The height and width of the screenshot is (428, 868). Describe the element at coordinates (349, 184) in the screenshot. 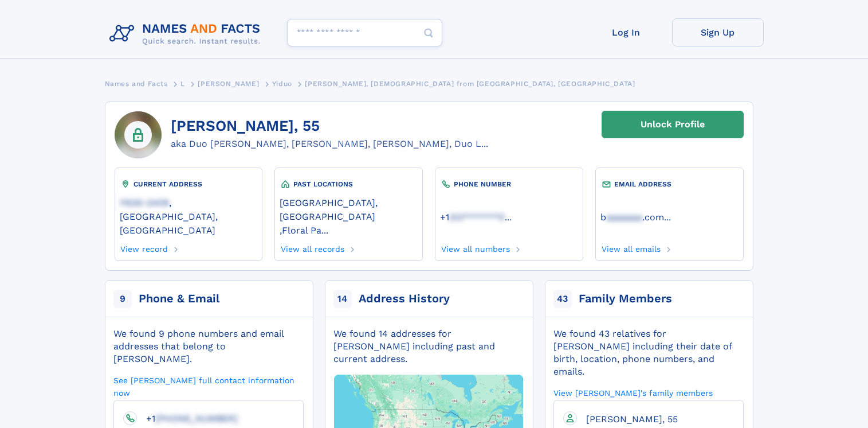

I see `div: PAST LOCATIONS` at that location.